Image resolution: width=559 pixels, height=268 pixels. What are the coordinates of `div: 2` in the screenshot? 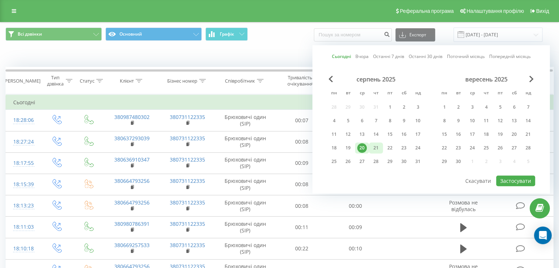 It's located at (458, 107).